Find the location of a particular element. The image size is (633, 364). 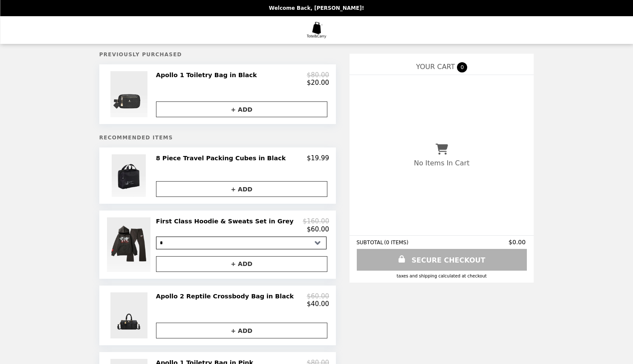

img: First Class Hoodie & Sweats Set in Grey is located at coordinates (129, 244).